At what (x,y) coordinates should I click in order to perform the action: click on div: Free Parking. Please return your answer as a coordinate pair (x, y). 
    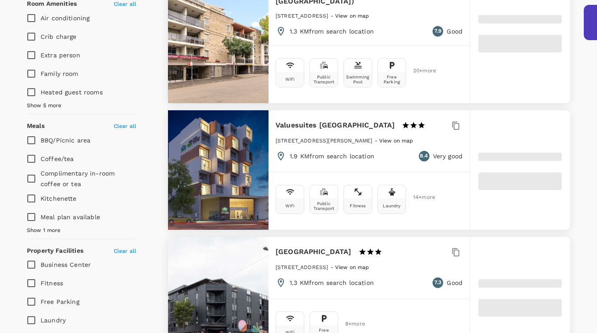
    Looking at the image, I should click on (392, 79).